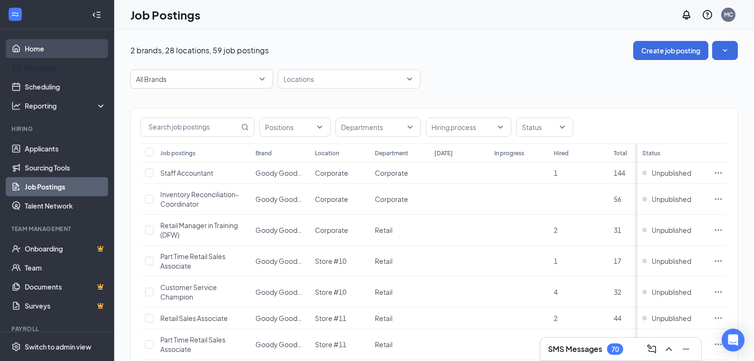 This screenshot has width=754, height=361. What do you see at coordinates (619, 173) in the screenshot?
I see `span: 144` at bounding box center [619, 173].